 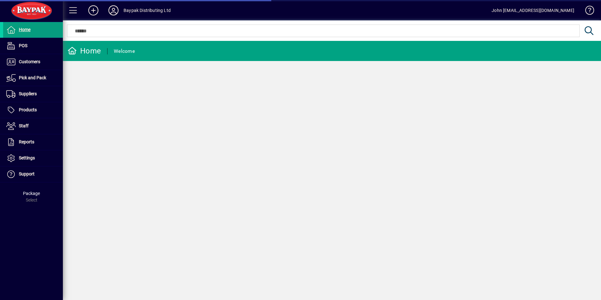 What do you see at coordinates (586, 11) in the screenshot?
I see `a: Knowledge Base` at bounding box center [586, 11].